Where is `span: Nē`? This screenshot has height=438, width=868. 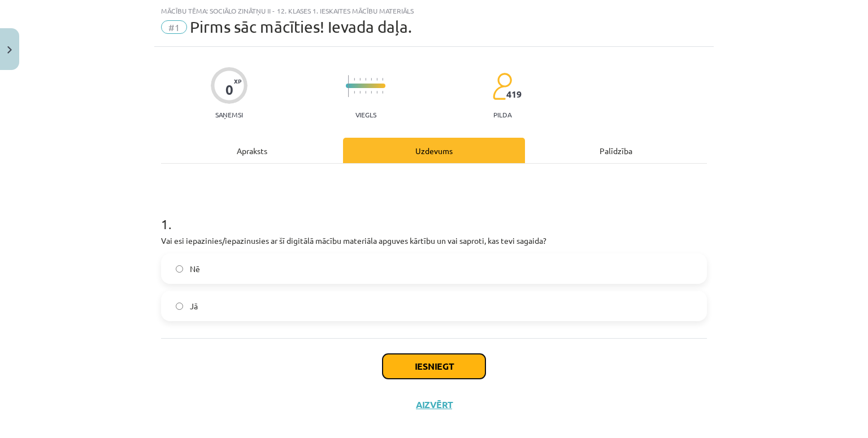 span: Nē is located at coordinates (195, 268).